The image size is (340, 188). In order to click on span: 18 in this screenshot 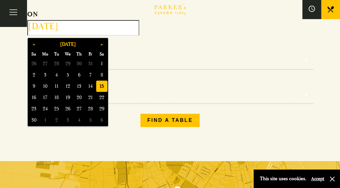, I will do `click(57, 98)`.